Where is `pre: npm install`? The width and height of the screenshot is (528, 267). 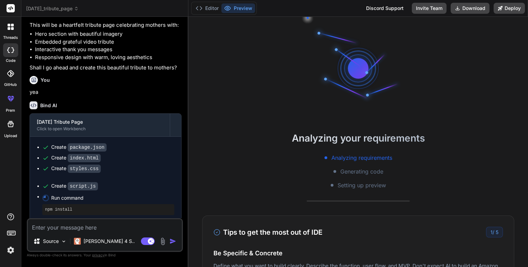 pre: npm install is located at coordinates (108, 210).